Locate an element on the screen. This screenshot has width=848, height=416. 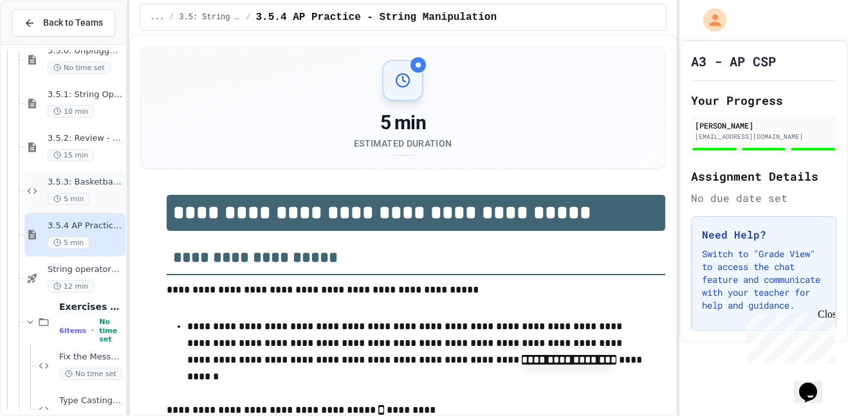
h2: Your Progress is located at coordinates (764, 100).